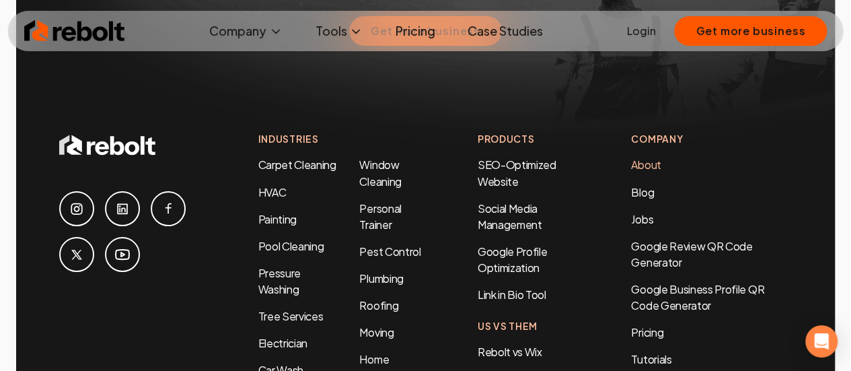  I want to click on button: Company, so click(246, 31).